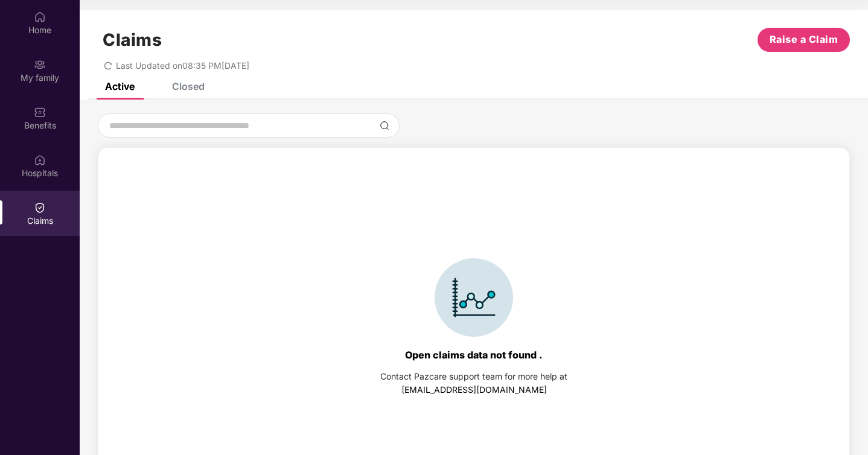 The height and width of the screenshot is (455, 868). What do you see at coordinates (40, 64) in the screenshot?
I see `img: svg+xml;base64,PHN2ZyB3aWR0aD0iMjAiIGhlaWdodD0iMjAiIHZpZXdCb3g9IjAgMCAyMCAyMCIgZmlsbD0ibm9uZSIgeG...` at bounding box center [40, 64].